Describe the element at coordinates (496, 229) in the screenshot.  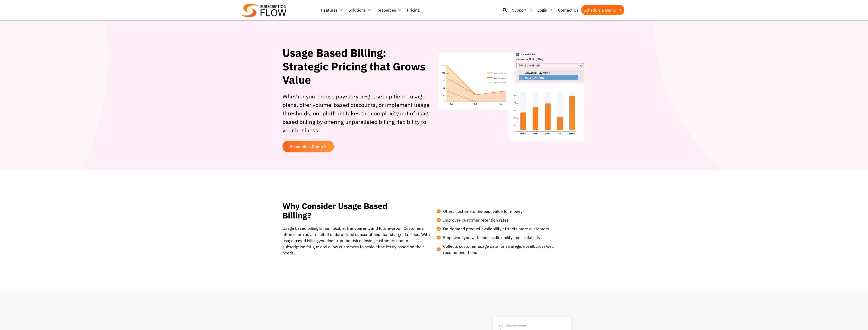
I see `span: On-demand product availability attracts more customers` at that location.